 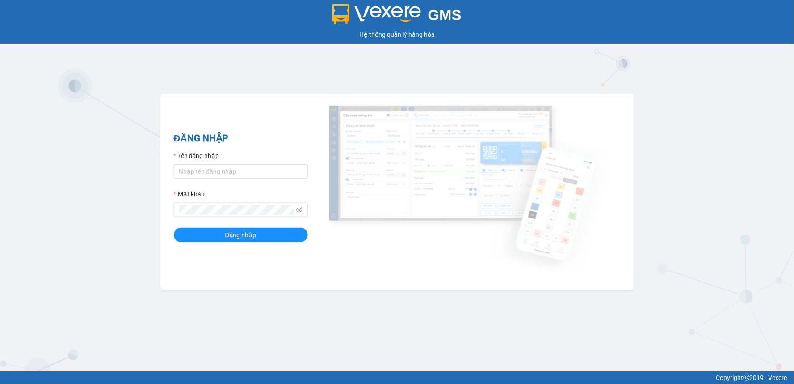 I want to click on span: eye-invisible, so click(x=300, y=210).